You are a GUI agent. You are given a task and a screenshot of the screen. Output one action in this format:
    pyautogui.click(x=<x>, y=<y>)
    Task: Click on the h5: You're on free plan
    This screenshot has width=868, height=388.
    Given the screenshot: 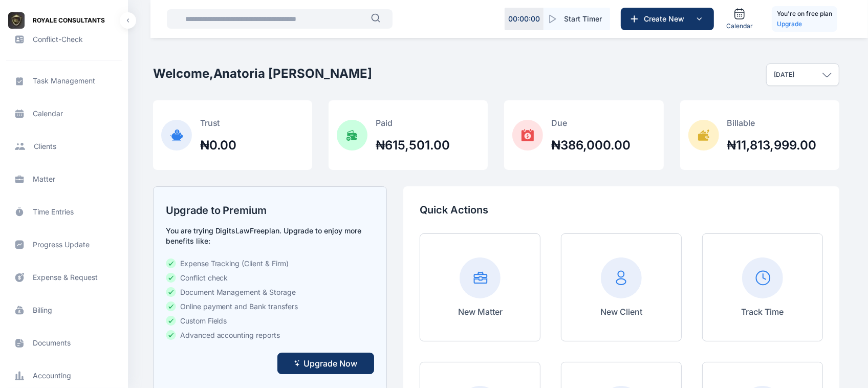 What is the action you would take?
    pyautogui.click(x=805, y=14)
    